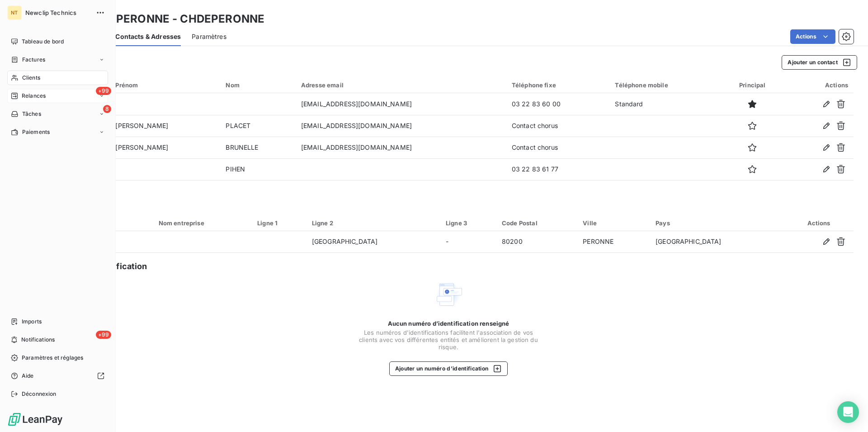  What do you see at coordinates (468, 223) in the screenshot?
I see `div: Ligne 3` at bounding box center [468, 223].